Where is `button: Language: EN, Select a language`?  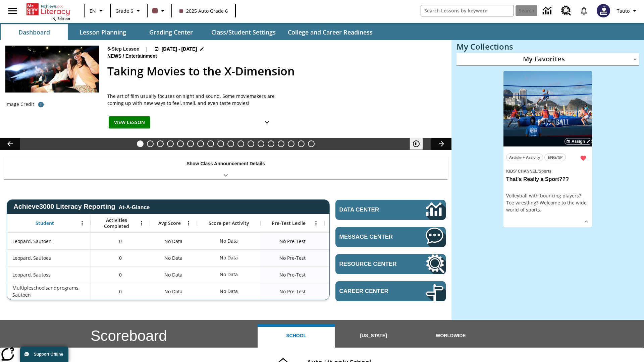
button: Language: EN, Select a language is located at coordinates (98, 11).